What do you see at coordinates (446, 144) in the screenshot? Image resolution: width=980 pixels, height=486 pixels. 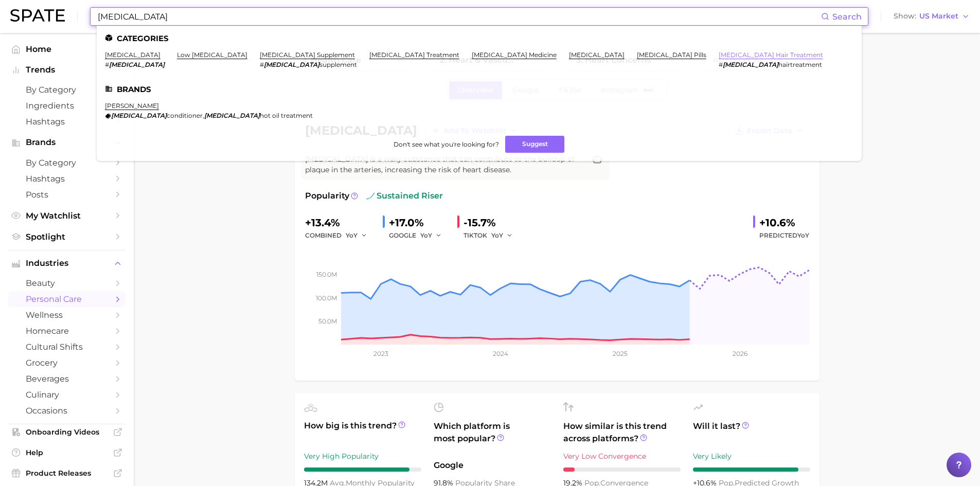 I see `span: Don't see what you're looking for?` at bounding box center [446, 144].